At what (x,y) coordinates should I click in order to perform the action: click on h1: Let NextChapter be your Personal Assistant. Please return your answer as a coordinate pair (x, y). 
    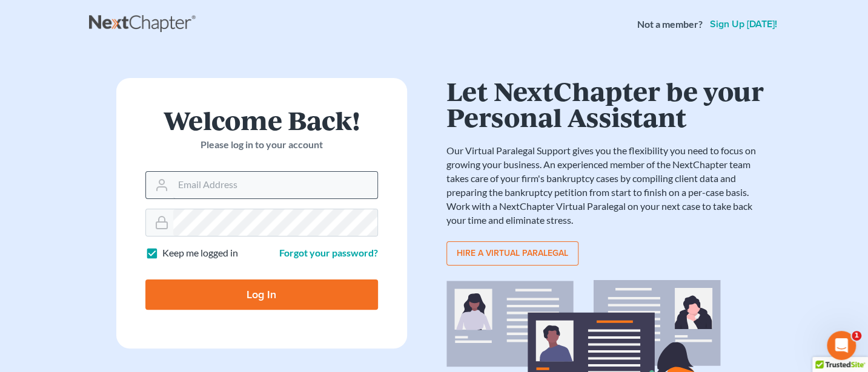
    Looking at the image, I should click on (607, 103).